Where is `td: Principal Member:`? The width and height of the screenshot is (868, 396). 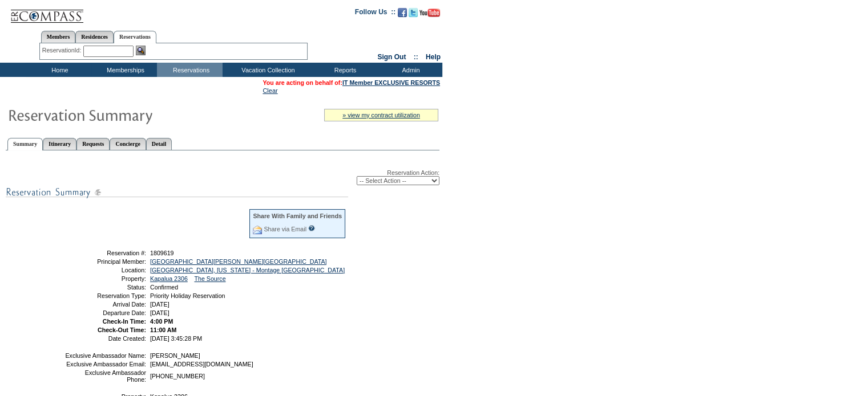
td: Principal Member: is located at coordinates (105, 262).